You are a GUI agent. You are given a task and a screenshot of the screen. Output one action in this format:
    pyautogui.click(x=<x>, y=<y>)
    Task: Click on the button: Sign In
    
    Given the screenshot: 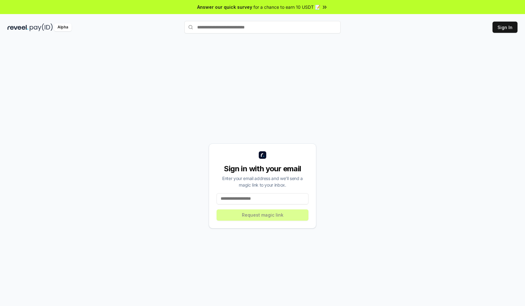 What is the action you would take?
    pyautogui.click(x=505, y=27)
    